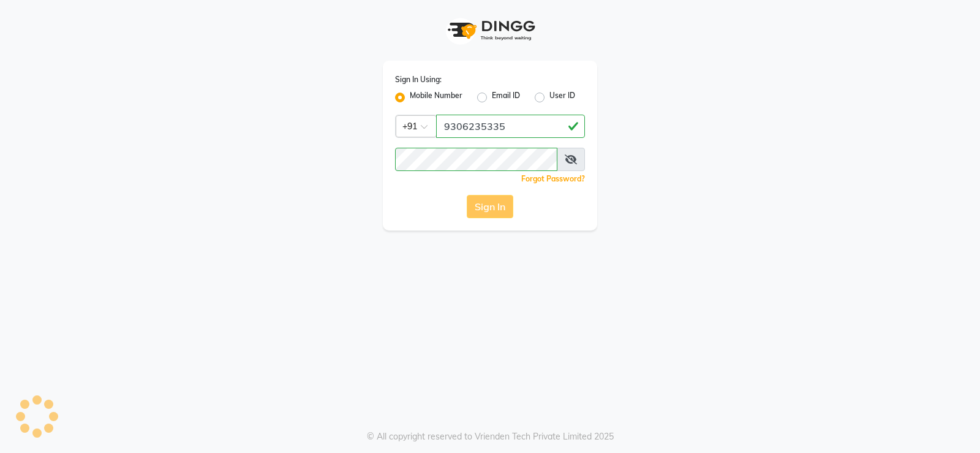  What do you see at coordinates (490, 30) in the screenshot?
I see `img: logo1.svg` at bounding box center [490, 30].